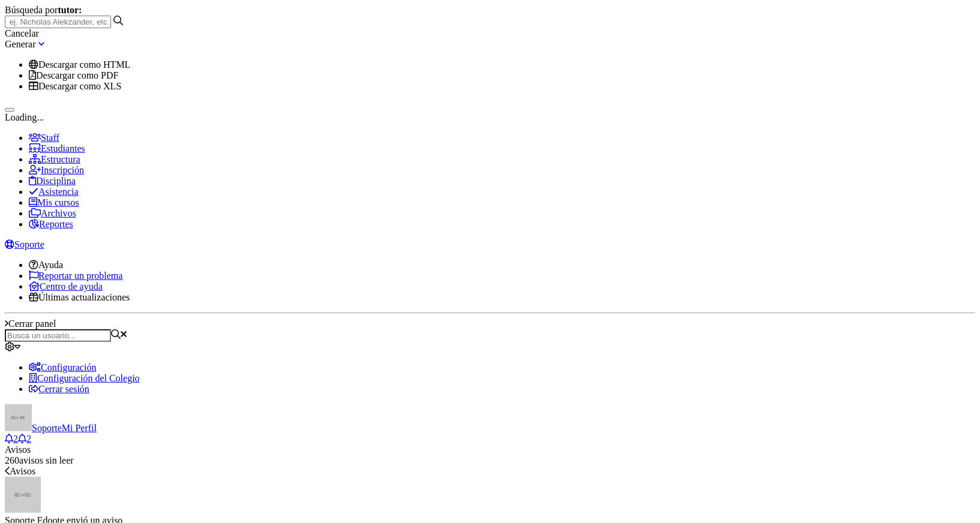 The width and height of the screenshot is (980, 523). Describe the element at coordinates (51, 428) in the screenshot. I see `a: SoporteMi Perfil` at that location.